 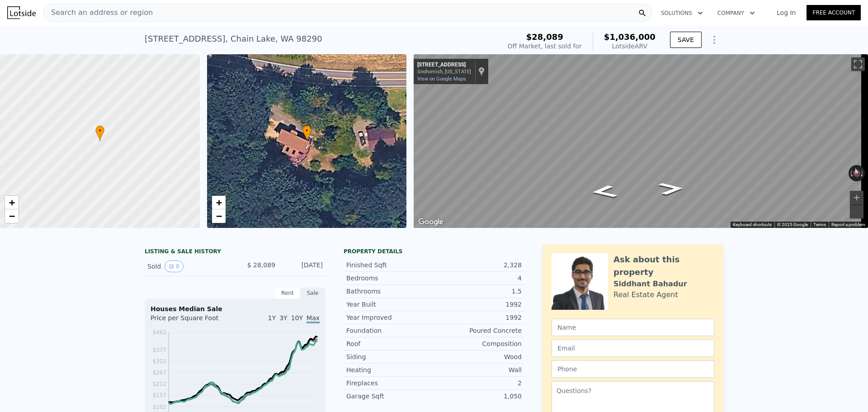 I want to click on div: Roof, so click(x=390, y=343).